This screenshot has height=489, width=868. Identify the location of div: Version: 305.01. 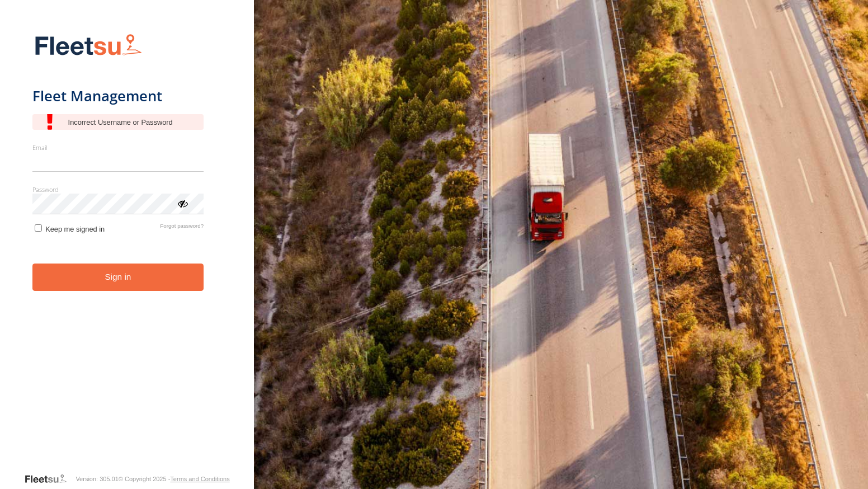
(97, 479).